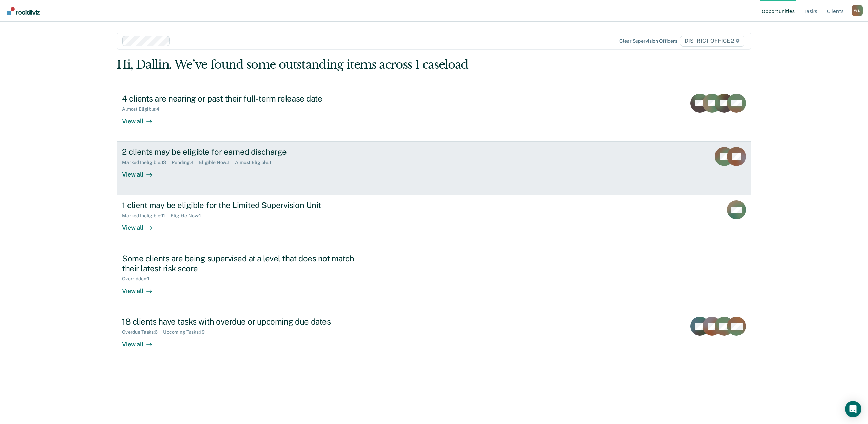  What do you see at coordinates (241, 322) in the screenshot?
I see `div: 18 clients have tasks with overdue or upcoming due dates` at bounding box center [241, 322].